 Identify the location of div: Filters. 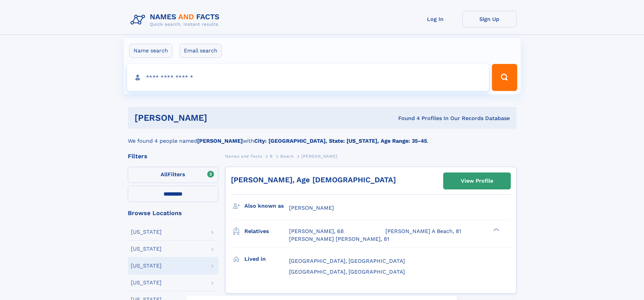
(173, 156).